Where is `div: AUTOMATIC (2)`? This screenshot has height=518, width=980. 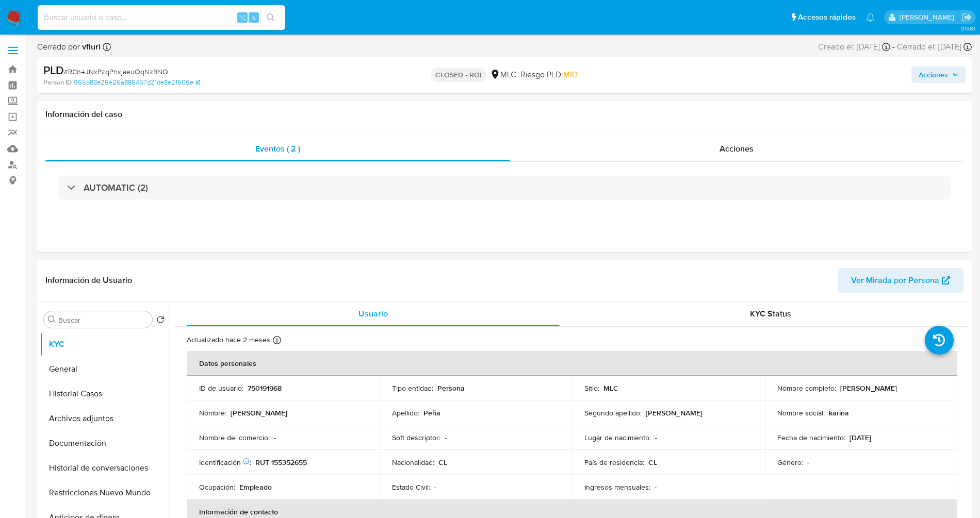
div: AUTOMATIC (2) is located at coordinates (504, 188).